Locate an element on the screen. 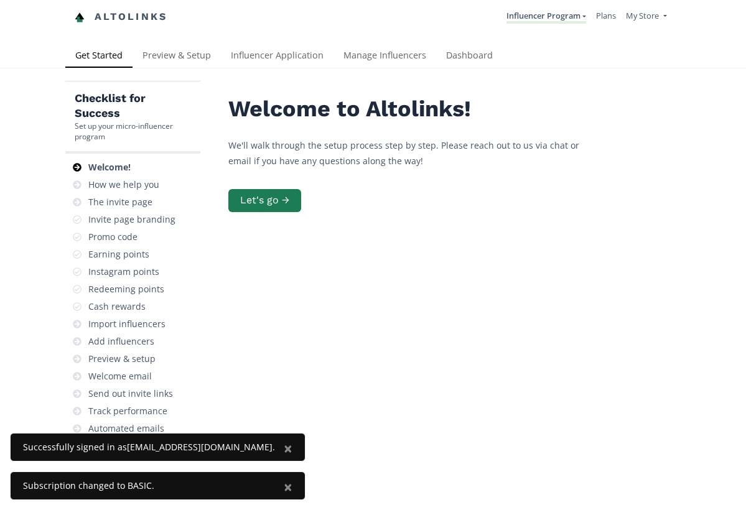  div: Preview & setup is located at coordinates (122, 359).